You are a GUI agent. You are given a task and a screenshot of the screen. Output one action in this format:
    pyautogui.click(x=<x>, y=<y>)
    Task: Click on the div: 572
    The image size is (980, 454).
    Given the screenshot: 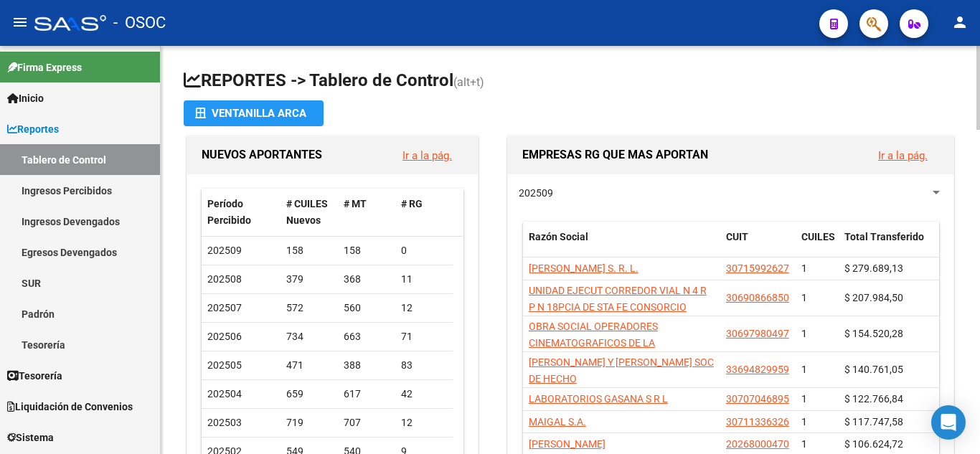 What is the action you would take?
    pyautogui.click(x=309, y=308)
    